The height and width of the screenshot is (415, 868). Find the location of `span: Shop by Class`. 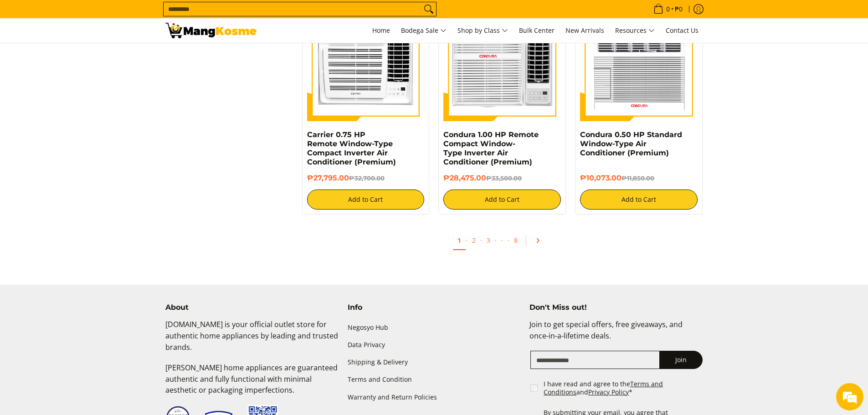

span: Shop by Class is located at coordinates (482, 31).